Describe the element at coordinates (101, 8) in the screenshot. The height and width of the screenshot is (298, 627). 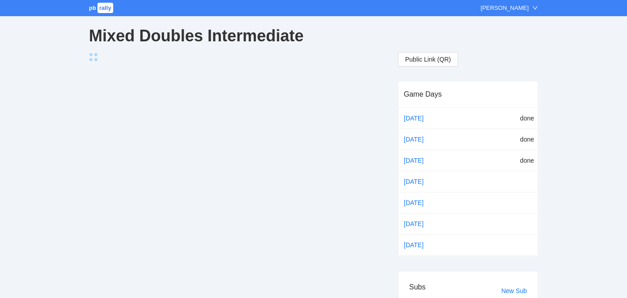
I see `a: pbrally` at that location.